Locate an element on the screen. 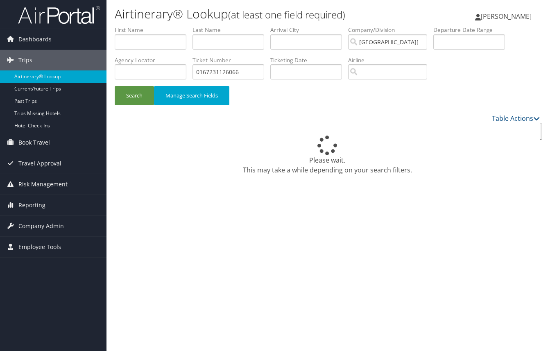 The height and width of the screenshot is (351, 548). div: Please wait. This may take a while depending on your search filters. is located at coordinates (327, 155).